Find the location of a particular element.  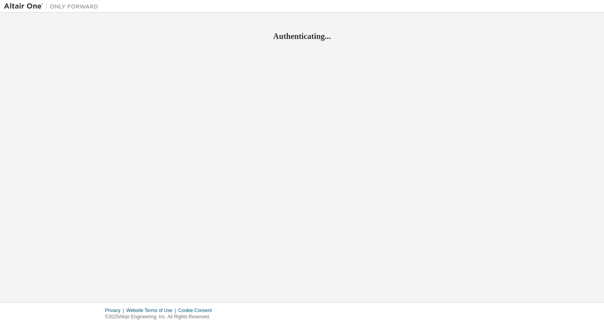

p: © 2025 Altair Engineering, Inc. All Rights Reserved. is located at coordinates (161, 317).